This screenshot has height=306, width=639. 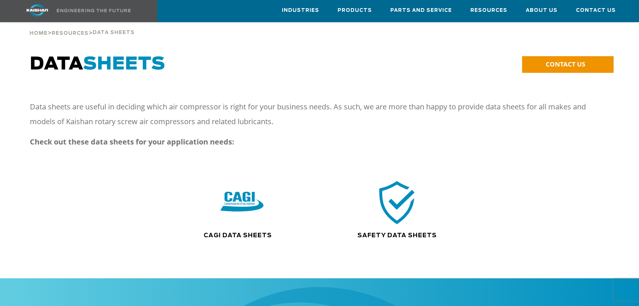 I want to click on a: CAGI Data Sheets, so click(x=238, y=235).